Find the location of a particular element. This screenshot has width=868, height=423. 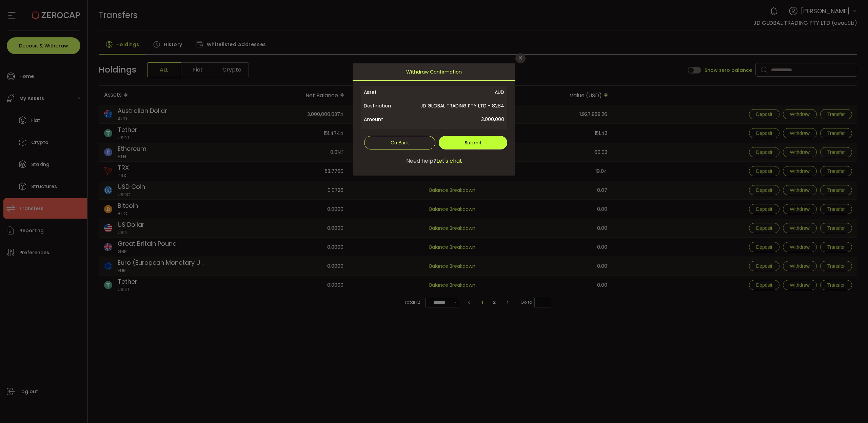

span: Let's chat is located at coordinates (449, 161).